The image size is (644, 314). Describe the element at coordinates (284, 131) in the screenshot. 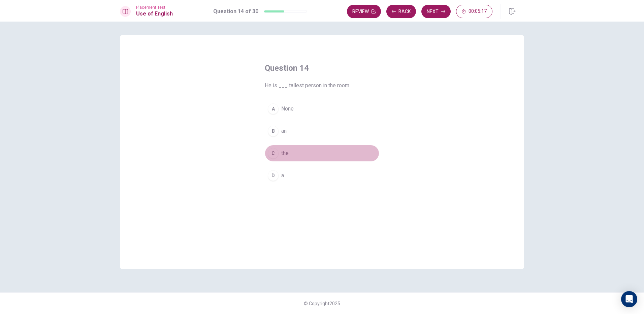

I see `span: an` at that location.